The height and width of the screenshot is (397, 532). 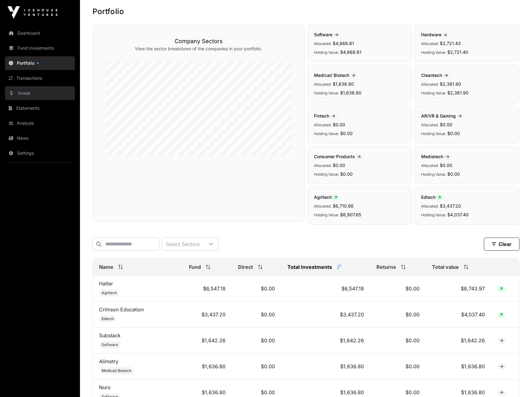 What do you see at coordinates (502, 244) in the screenshot?
I see `button: Clear` at bounding box center [502, 244].